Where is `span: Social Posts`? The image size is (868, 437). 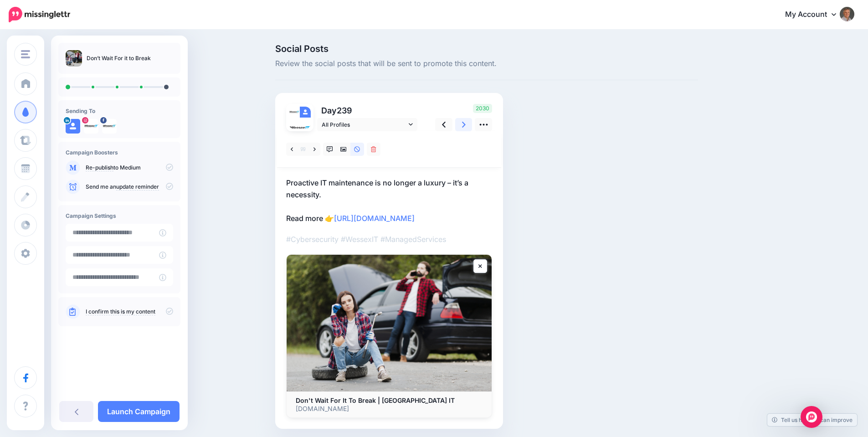 span: Social Posts is located at coordinates (487, 49).